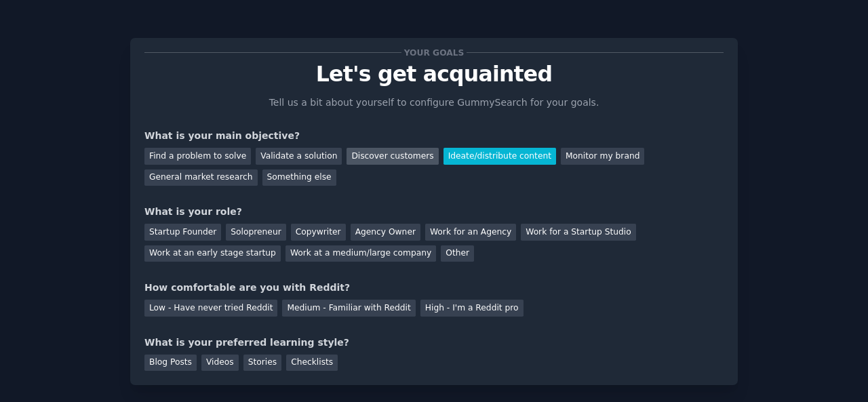 The width and height of the screenshot is (868, 402). I want to click on div: Agency Owner, so click(385, 231).